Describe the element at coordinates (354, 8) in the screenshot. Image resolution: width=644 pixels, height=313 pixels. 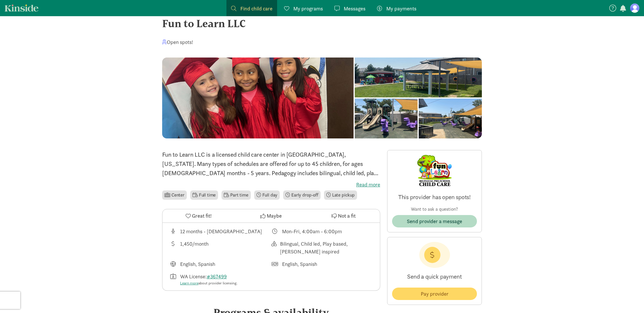
I see `span: Messages` at that location.